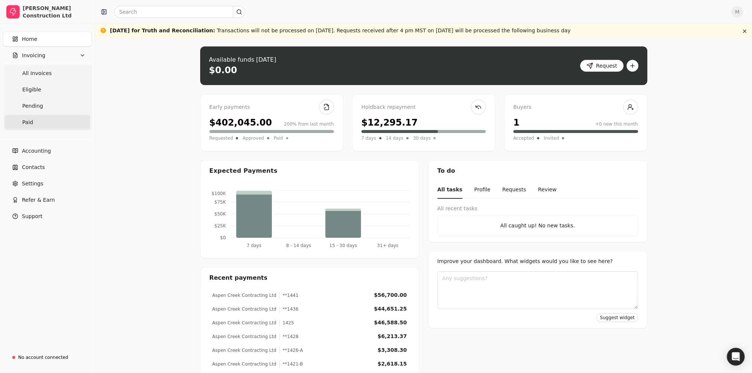  Describe the element at coordinates (180, 12) in the screenshot. I see `input: Search` at that location.